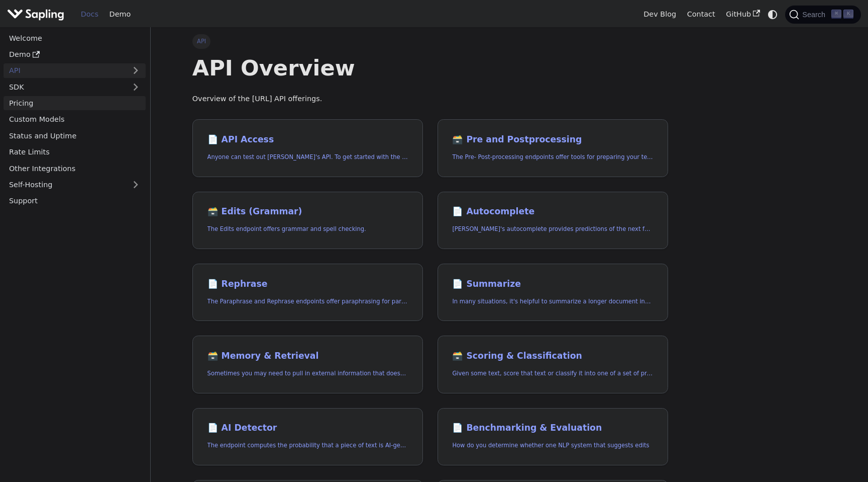 This screenshot has width=868, height=482. Describe the element at coordinates (74, 185) in the screenshot. I see `a: Self-Hosting` at that location.